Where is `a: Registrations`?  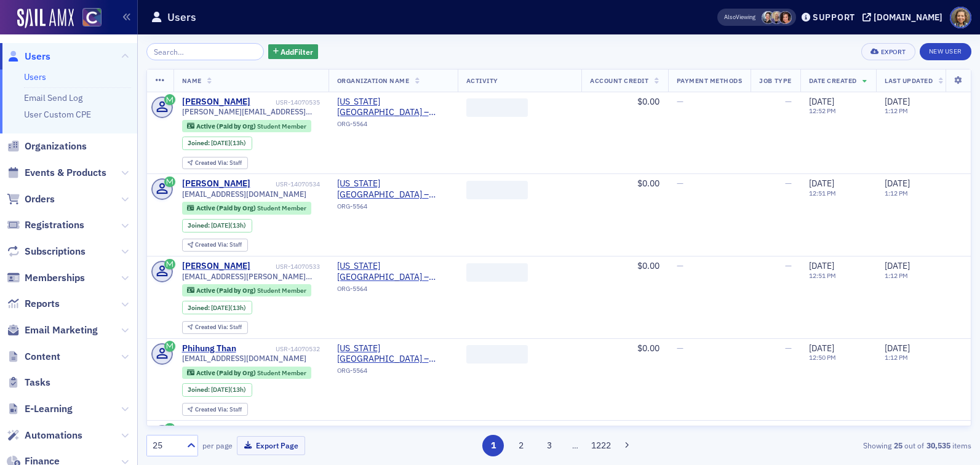
a: Registrations is located at coordinates (45, 225).